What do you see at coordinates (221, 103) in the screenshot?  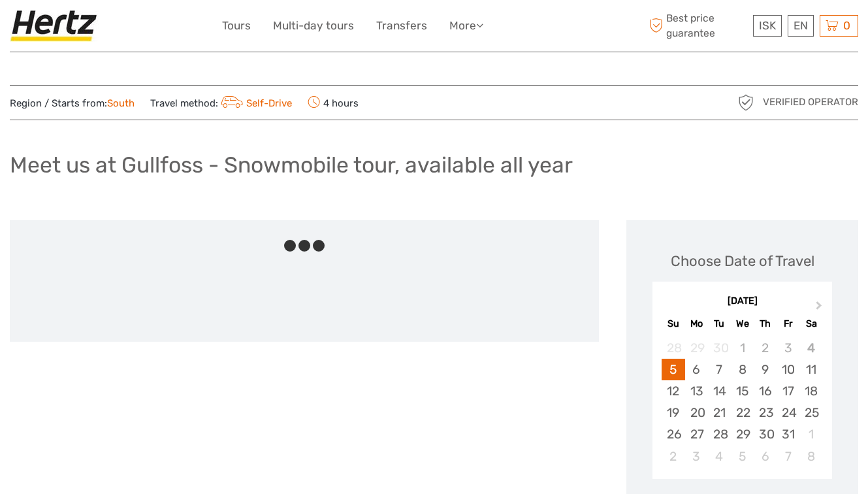 I see `span: Travel method:` at bounding box center [221, 103].